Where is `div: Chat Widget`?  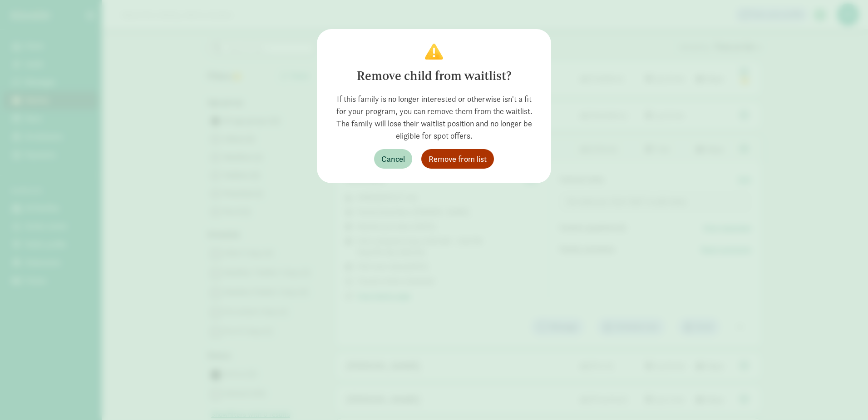
div: Chat Widget is located at coordinates (845, 398).